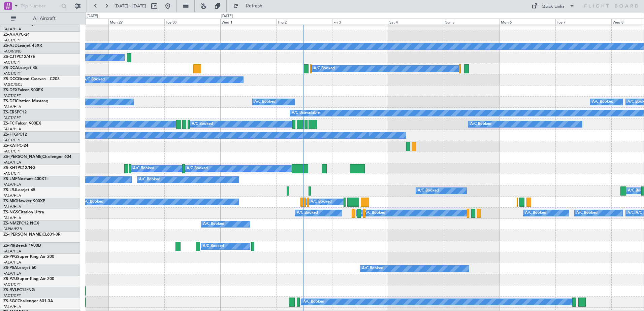 This screenshot has height=311, width=644. I want to click on a: FAPM/PZB, so click(12, 229).